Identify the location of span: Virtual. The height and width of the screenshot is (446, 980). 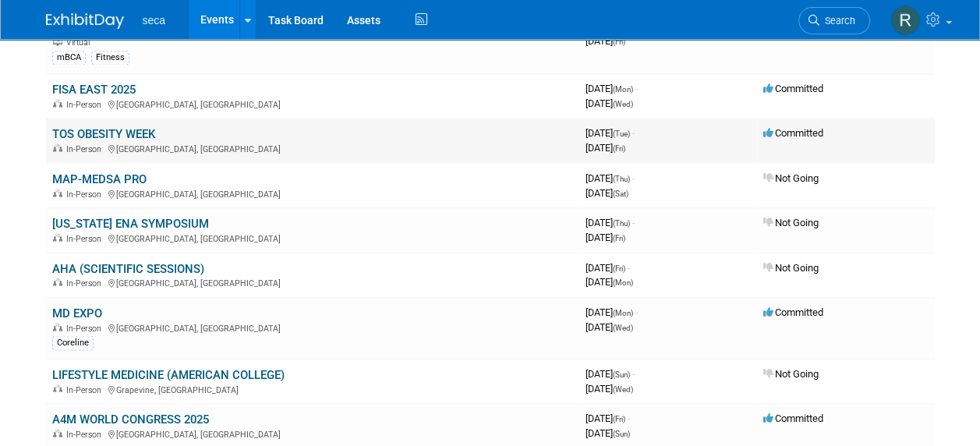
(80, 42).